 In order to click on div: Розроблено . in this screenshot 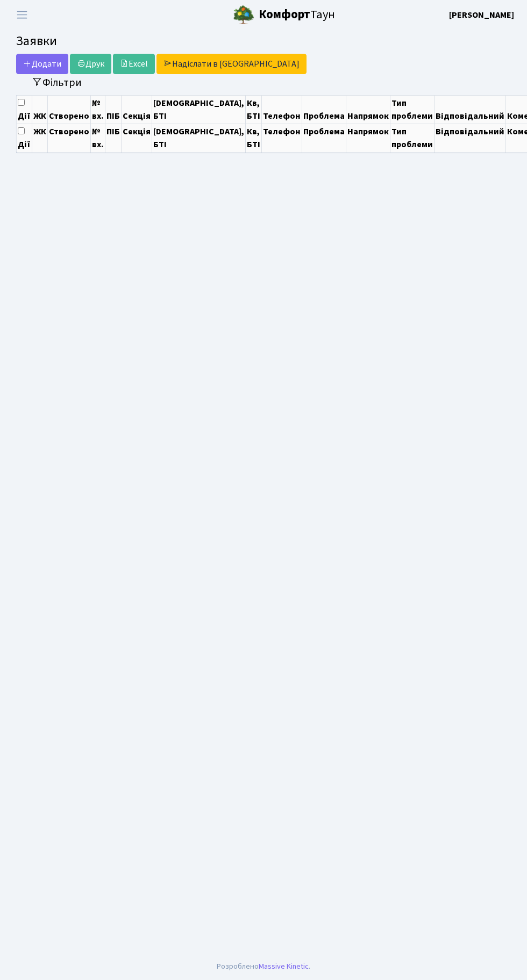, I will do `click(263, 967)`.